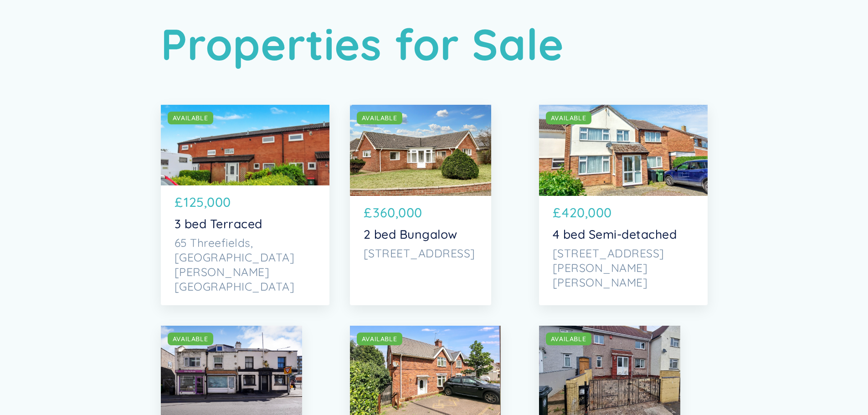 This screenshot has height=415, width=868. Describe the element at coordinates (516, 20) in the screenshot. I see `a: Renovate for Sale` at that location.